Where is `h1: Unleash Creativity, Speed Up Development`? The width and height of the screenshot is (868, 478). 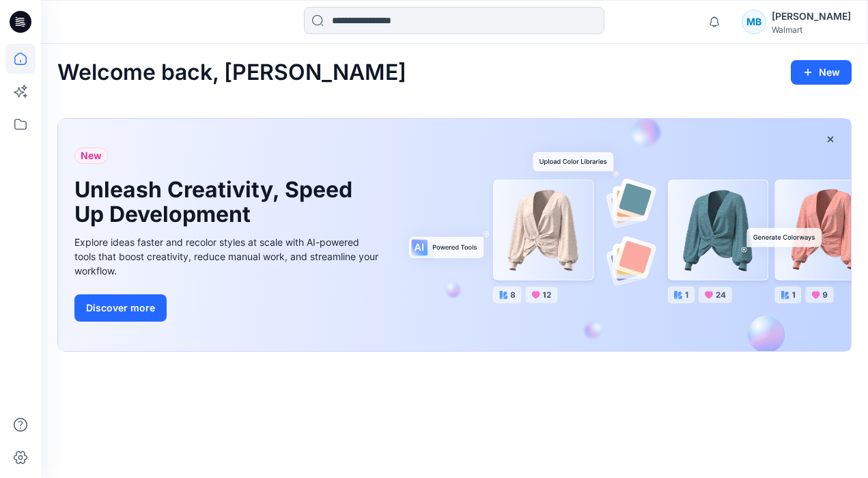
h1: Unleash Creativity, Speed Up Development is located at coordinates (218, 202).